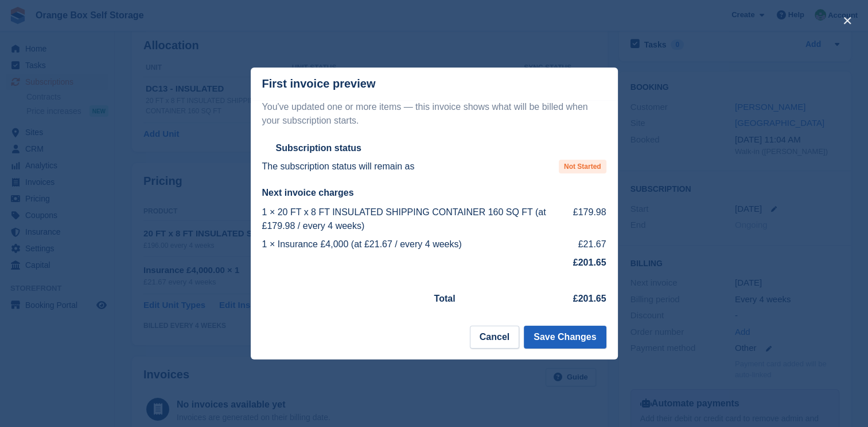 Image resolution: width=868 pixels, height=427 pixels. Describe the element at coordinates (582, 167) in the screenshot. I see `span: Not Started` at that location.